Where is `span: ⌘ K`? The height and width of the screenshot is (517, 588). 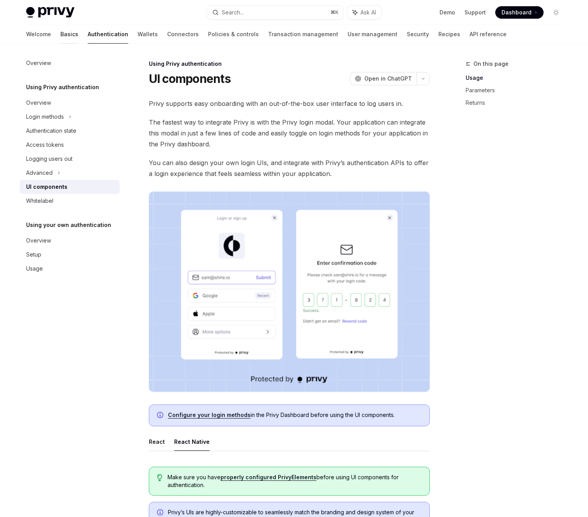 span: ⌘ K is located at coordinates (334, 12).